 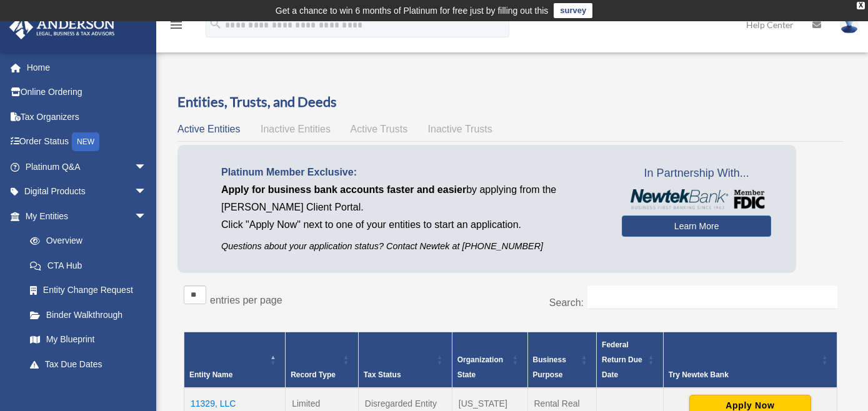 What do you see at coordinates (750, 360) in the screenshot?
I see `th: Try Newtek Bank : Activate to sort` at bounding box center [750, 360].